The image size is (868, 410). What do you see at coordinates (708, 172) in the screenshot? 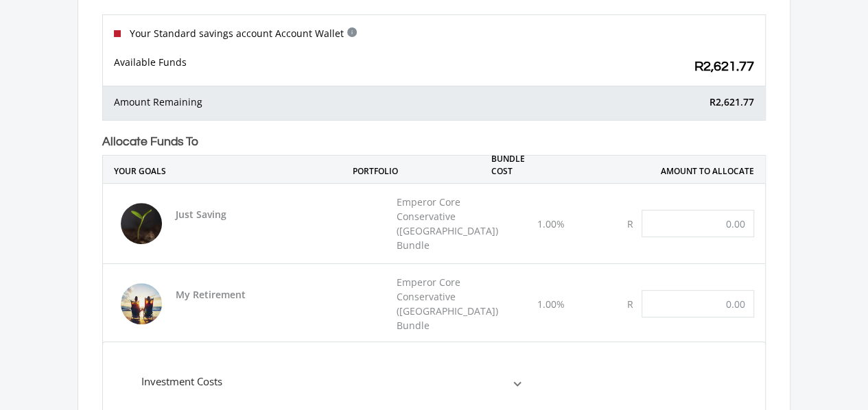
I see `p: Amount To Allocate` at bounding box center [708, 172].